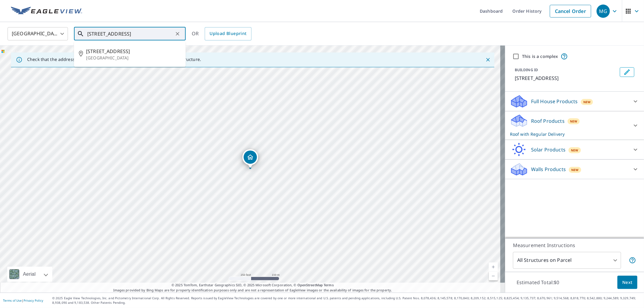 Image resolution: width=644 pixels, height=308 pixels. What do you see at coordinates (570, 11) in the screenshot?
I see `a: Cancel Order` at bounding box center [570, 11].